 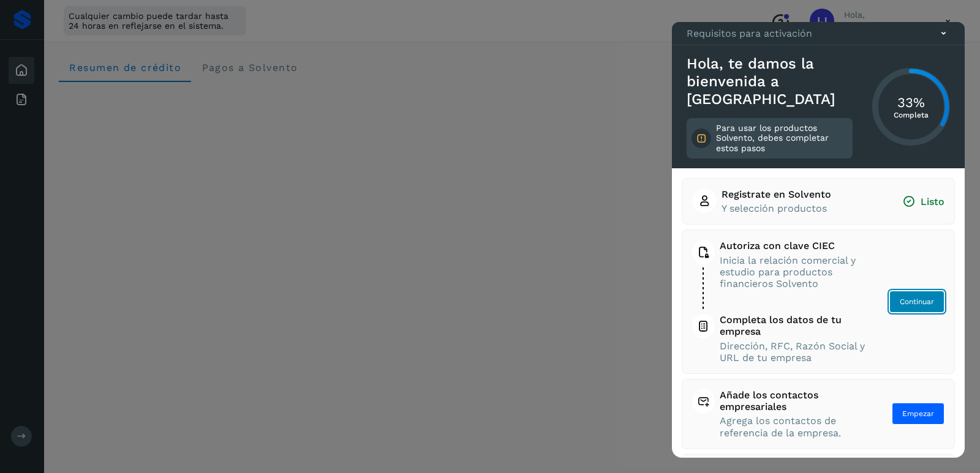 I want to click on span: Autoriza con clave CIEC, so click(x=793, y=246).